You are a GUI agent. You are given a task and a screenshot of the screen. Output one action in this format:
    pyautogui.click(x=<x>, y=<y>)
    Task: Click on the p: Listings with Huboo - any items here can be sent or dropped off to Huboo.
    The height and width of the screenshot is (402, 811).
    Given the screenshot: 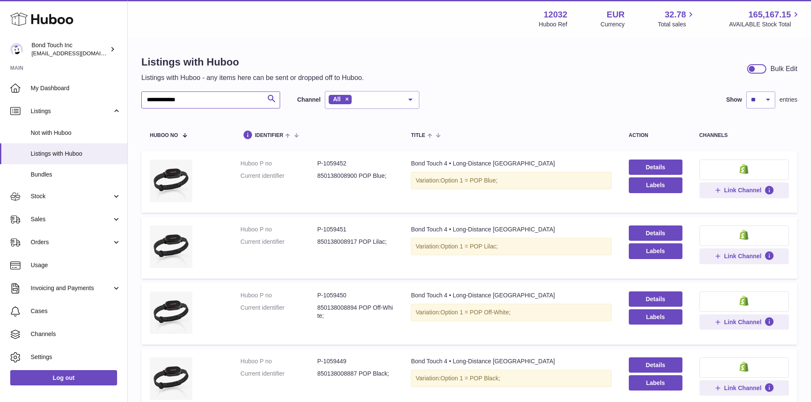 What is the action you would take?
    pyautogui.click(x=252, y=78)
    